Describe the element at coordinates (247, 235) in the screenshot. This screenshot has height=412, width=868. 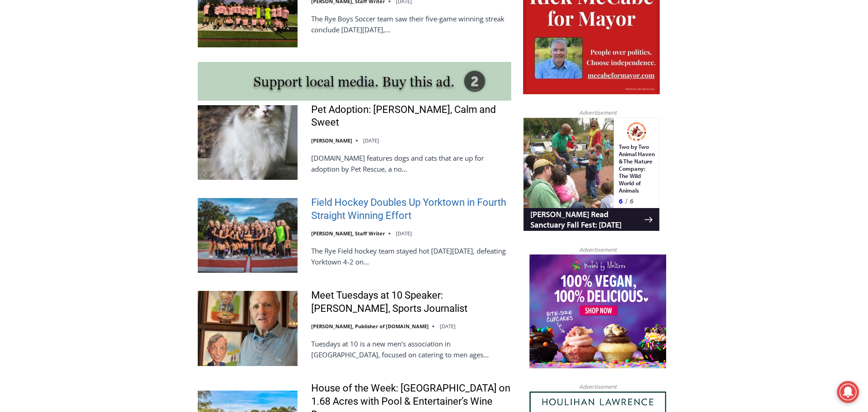
I see `img: Field Hockey Doubles Up Yorktown in Fourth Straight Winning Effort` at that location.